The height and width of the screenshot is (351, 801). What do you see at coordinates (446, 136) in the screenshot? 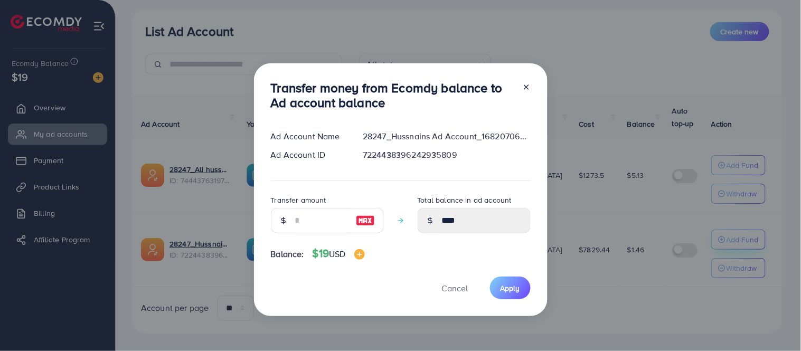
I see `div: 28247_Hussnains Ad Account_1682070647889` at bounding box center [446, 136].